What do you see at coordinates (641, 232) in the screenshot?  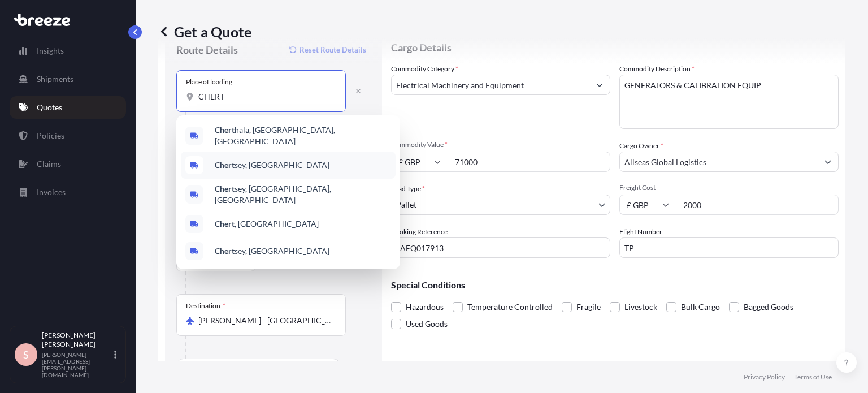 I see `label: Flight Number` at bounding box center [641, 232].